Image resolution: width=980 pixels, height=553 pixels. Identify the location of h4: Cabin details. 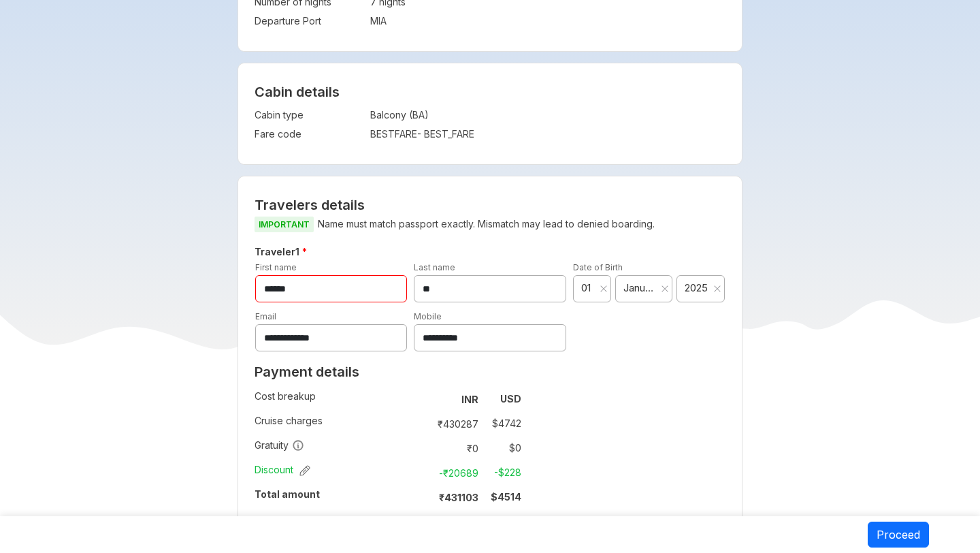
(490, 92).